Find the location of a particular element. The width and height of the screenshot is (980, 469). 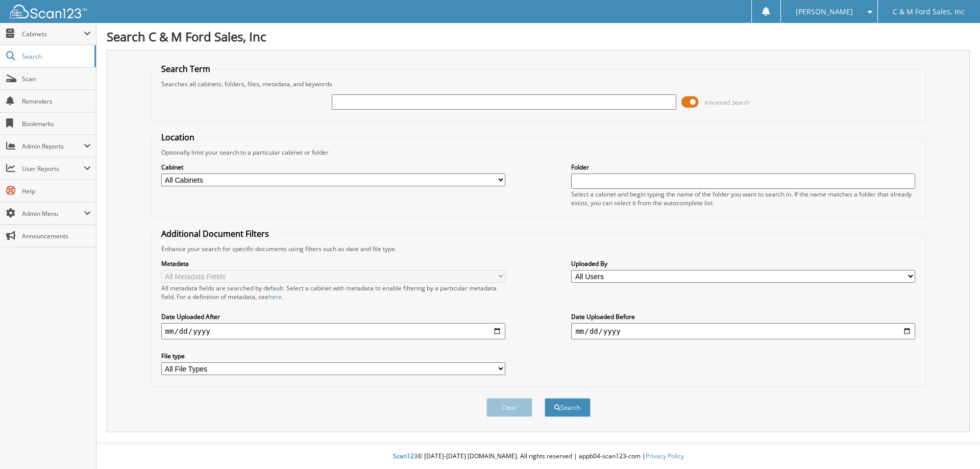

legend: Additional Document Filters is located at coordinates (215, 234).